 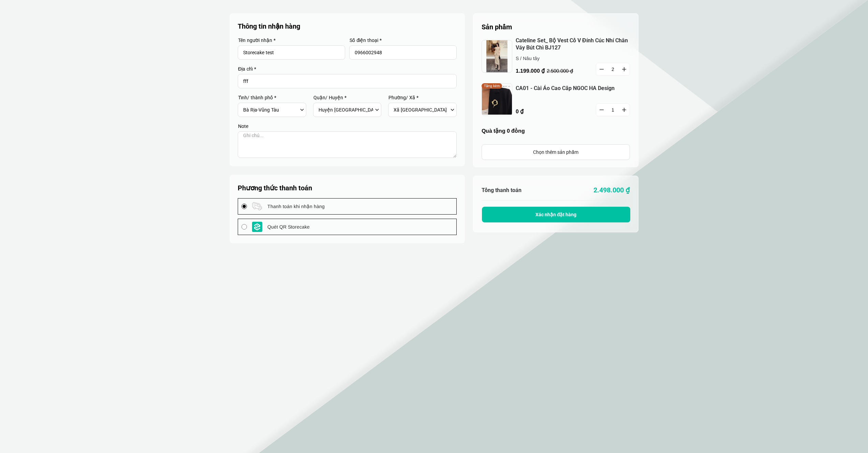 I want to click on h5: Phương thức thanh toán, so click(x=347, y=188).